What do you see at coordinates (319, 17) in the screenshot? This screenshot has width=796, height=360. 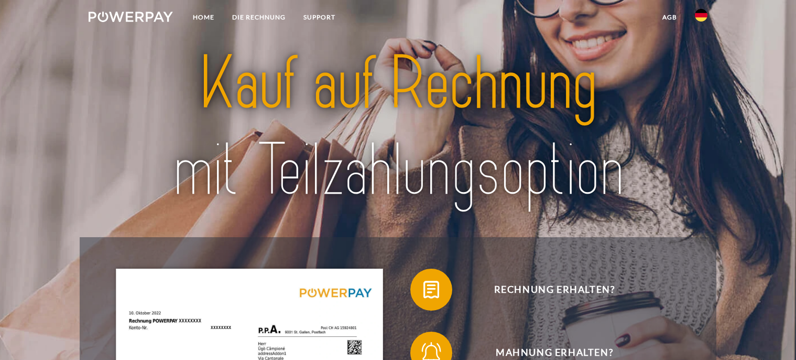 I see `a: SUPPORT` at bounding box center [319, 17].